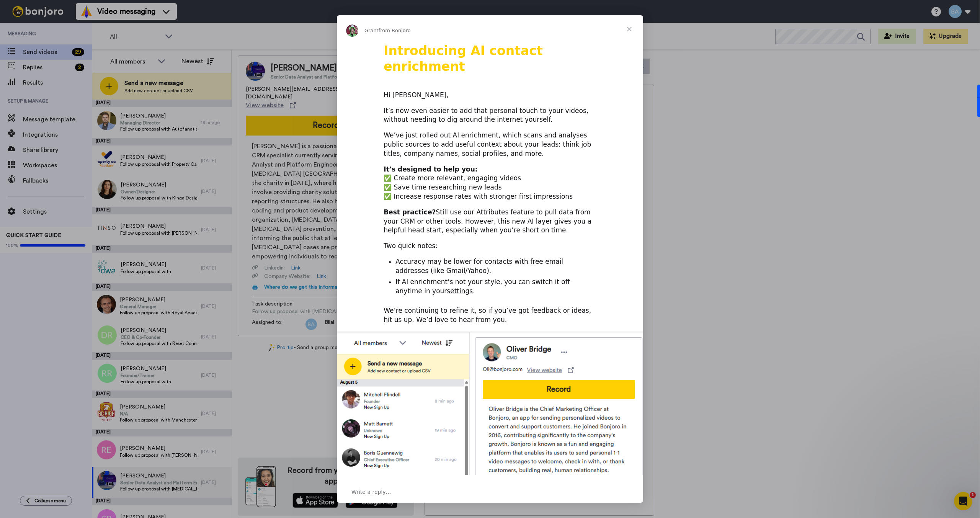  What do you see at coordinates (490, 491) in the screenshot?
I see `div: Open conversation and reply` at bounding box center [490, 491].